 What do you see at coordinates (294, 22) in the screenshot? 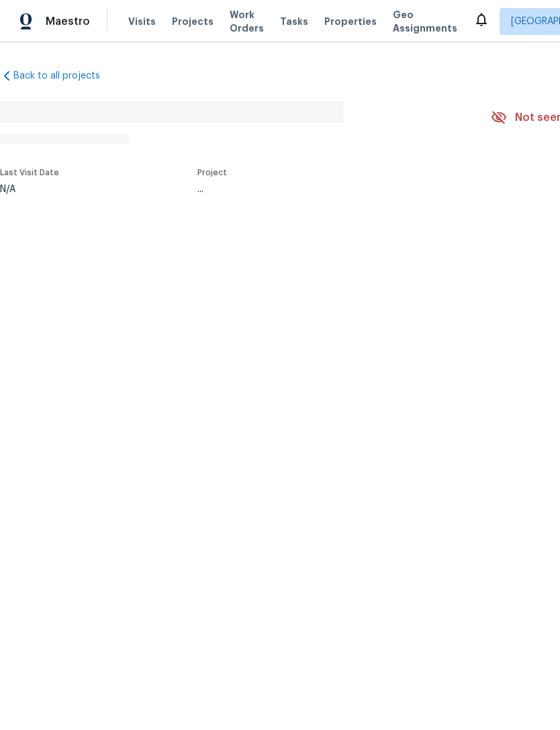
I see `span: Tasks` at bounding box center [294, 22].